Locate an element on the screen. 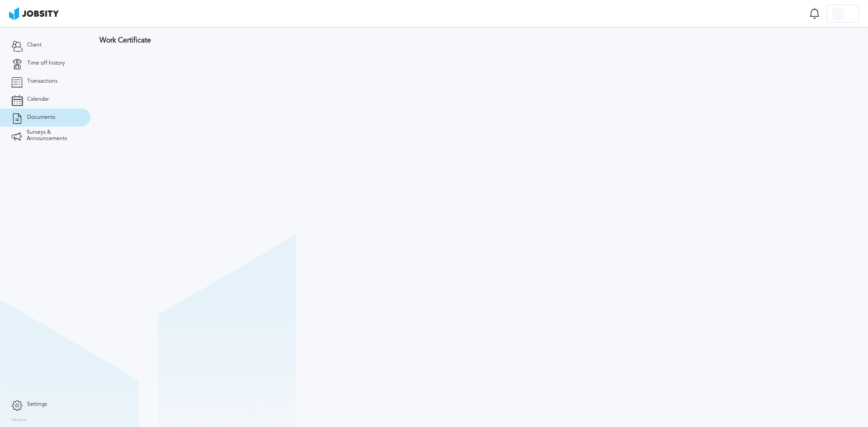 Image resolution: width=868 pixels, height=427 pixels. span: Calendar is located at coordinates (38, 99).